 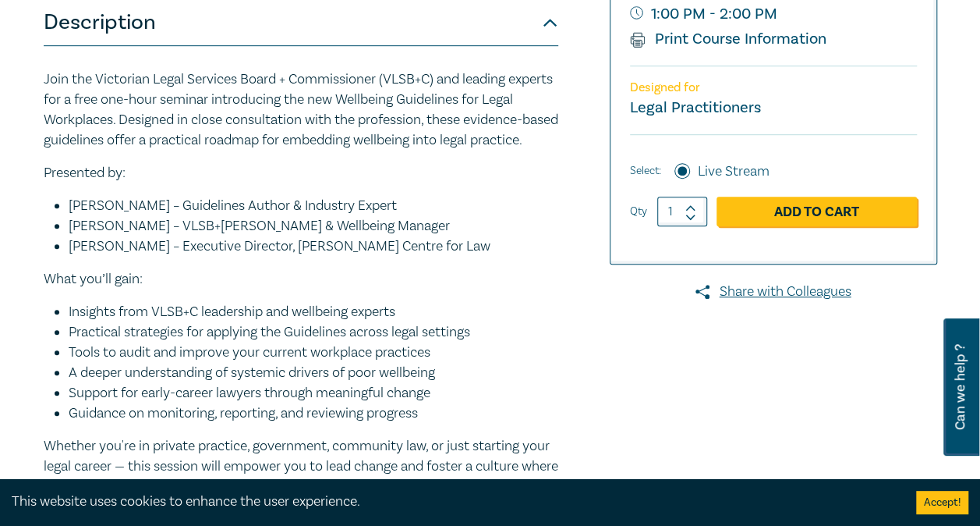 I want to click on div: This website uses cookies to enhance the user experience., so click(x=452, y=502).